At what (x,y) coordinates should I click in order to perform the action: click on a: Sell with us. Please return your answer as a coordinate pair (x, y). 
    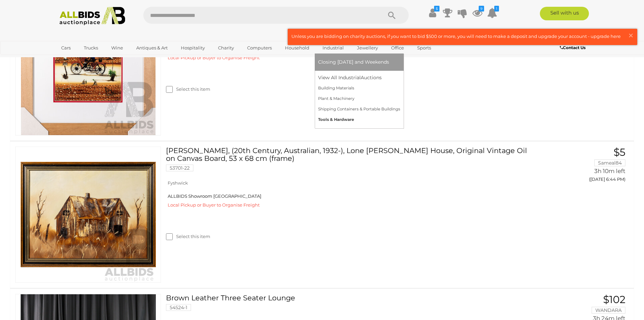
    Looking at the image, I should click on (565, 13).